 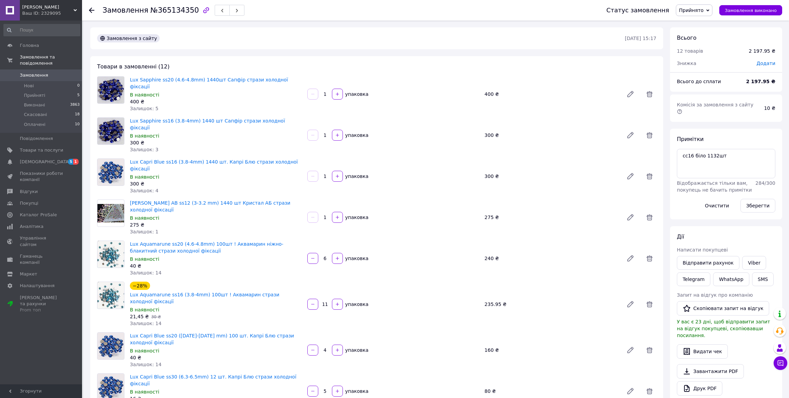 What do you see at coordinates (144, 190) in the screenshot?
I see `span: Залишок: 4` at bounding box center [144, 190].